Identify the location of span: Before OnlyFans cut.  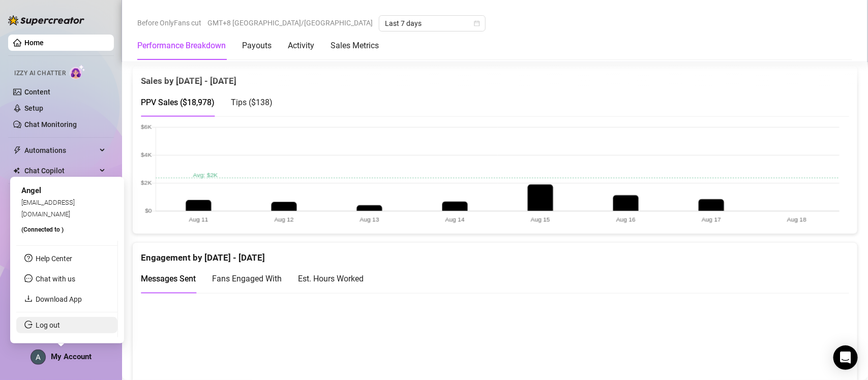
(169, 23).